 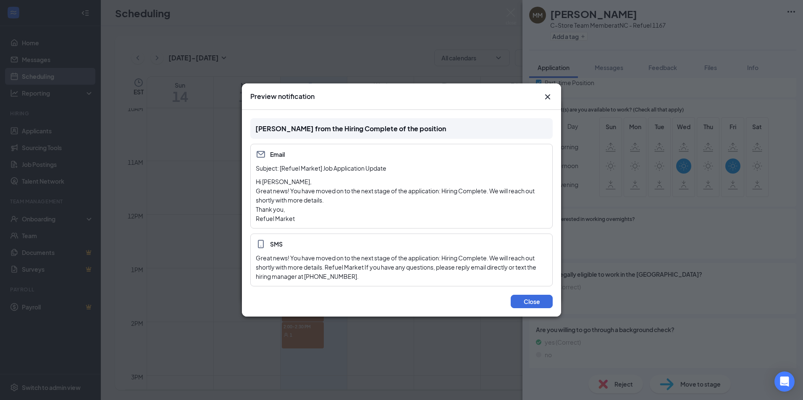 What do you see at coordinates (282, 97) in the screenshot?
I see `h3: Preview notification` at bounding box center [282, 97].